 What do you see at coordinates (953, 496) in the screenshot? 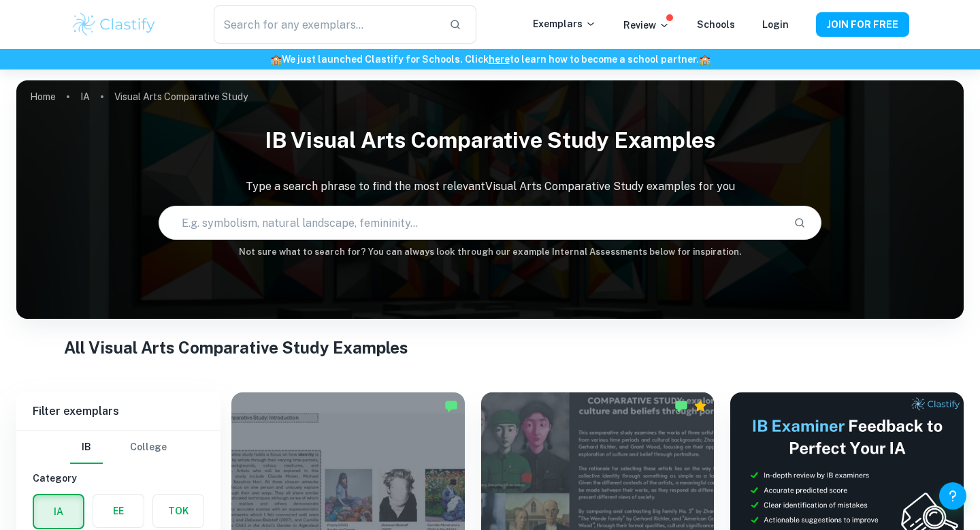
I see `button: Help and Feedback` at bounding box center [953, 496].